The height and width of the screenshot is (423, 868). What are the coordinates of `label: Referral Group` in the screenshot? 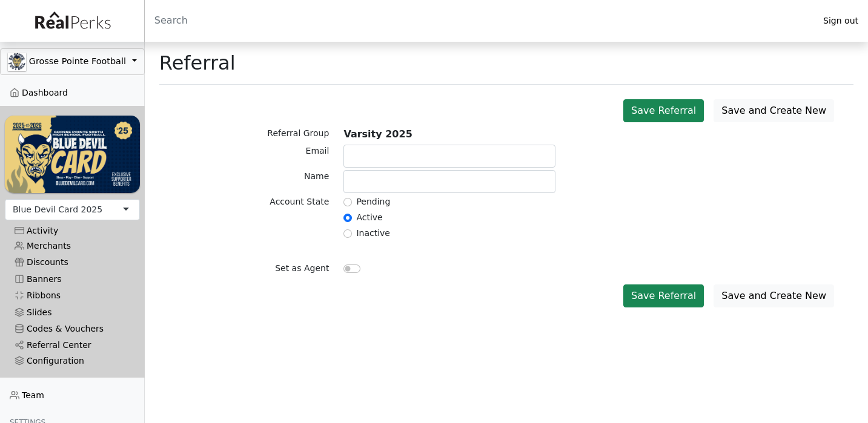 It's located at (298, 134).